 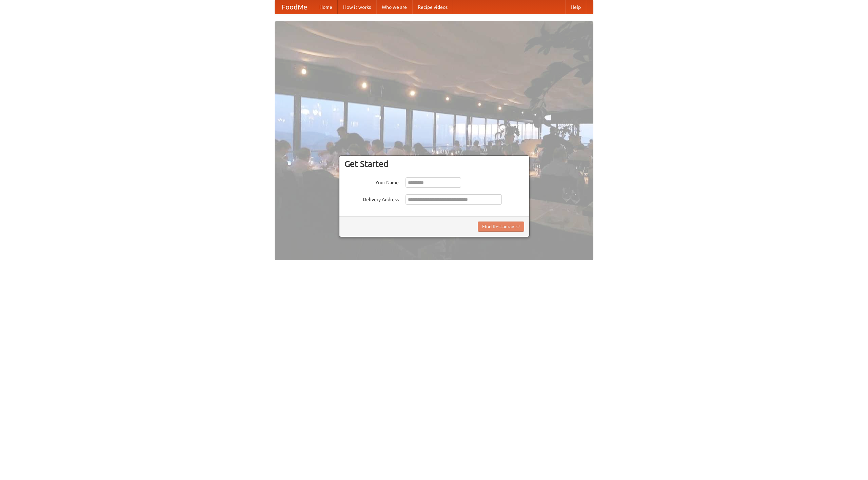 What do you see at coordinates (434, 164) in the screenshot?
I see `h3: Get Started` at bounding box center [434, 164].